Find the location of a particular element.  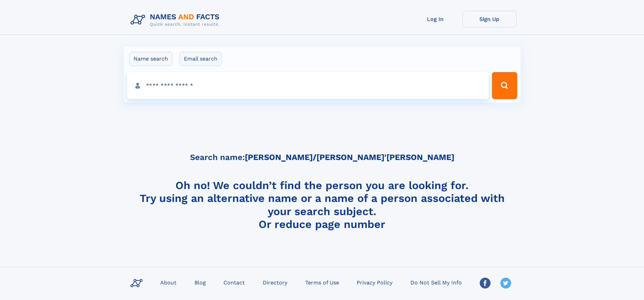

h4: Oh no! We couldn’t find the person you are looking for. Try using an alternative name or a name o... is located at coordinates (322, 205).